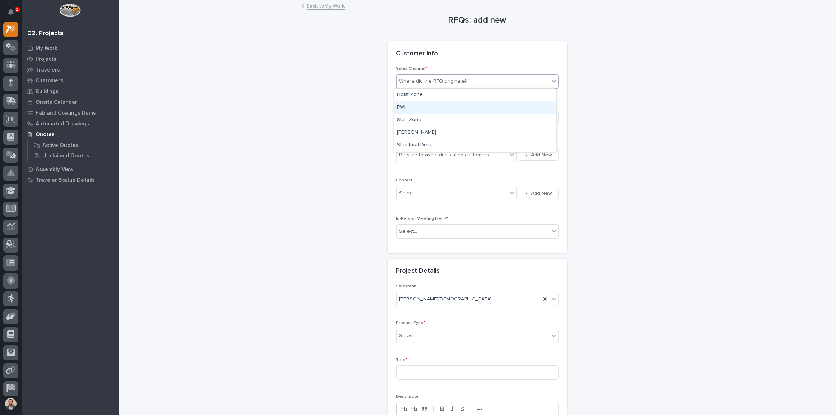 This screenshot has height=415, width=836. Describe the element at coordinates (475, 133) in the screenshot. I see `div: Starke` at that location.